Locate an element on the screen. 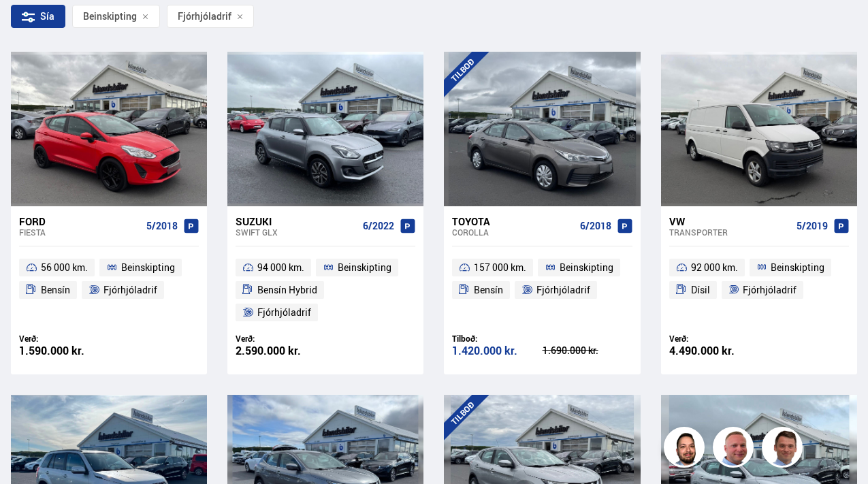 The height and width of the screenshot is (484, 868). div: 1.590.000 kr. is located at coordinates (64, 351).